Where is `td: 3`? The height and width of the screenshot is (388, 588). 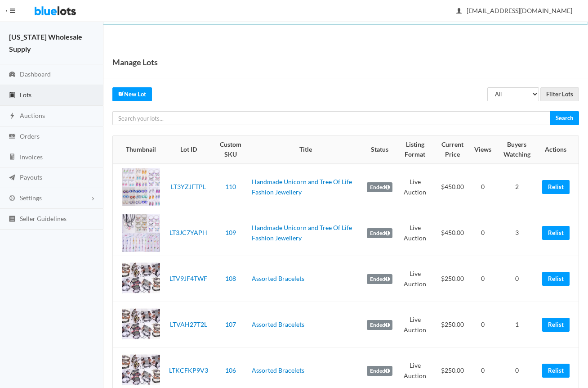 td: 3 is located at coordinates (517, 233).